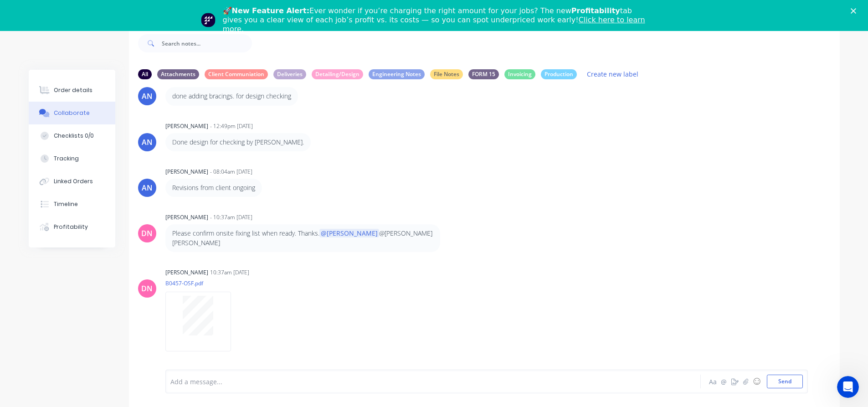  What do you see at coordinates (202, 283) in the screenshot?
I see `p: B0457-OSF.pdf` at bounding box center [202, 283].